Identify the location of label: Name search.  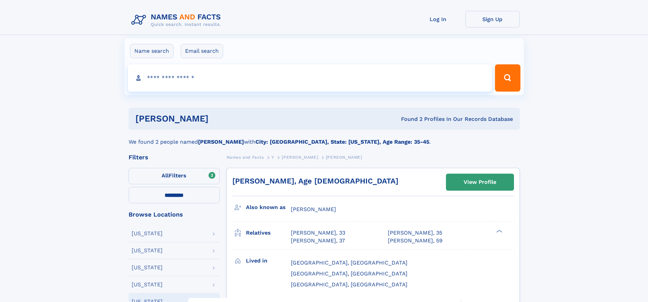
(152, 51).